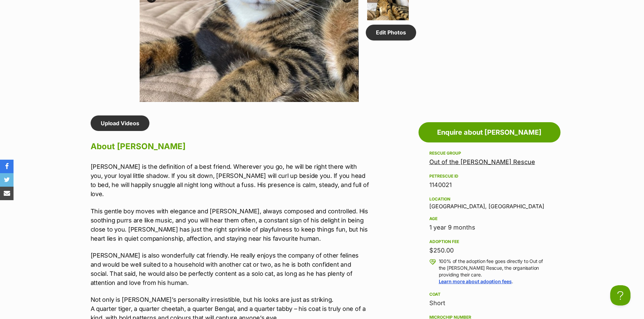 The width and height of the screenshot is (644, 319). I want to click on div: PetRescue ID, so click(490, 176).